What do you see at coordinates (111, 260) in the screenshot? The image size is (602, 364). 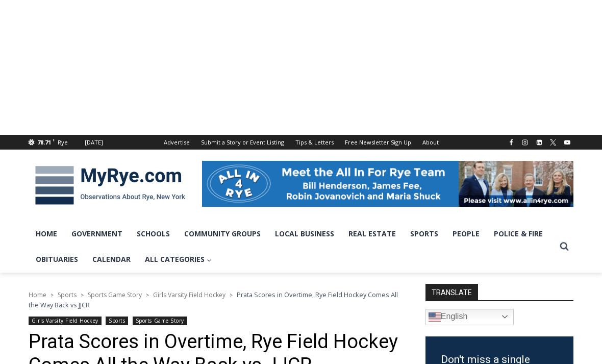 I see `a: Calendar` at bounding box center [111, 260].